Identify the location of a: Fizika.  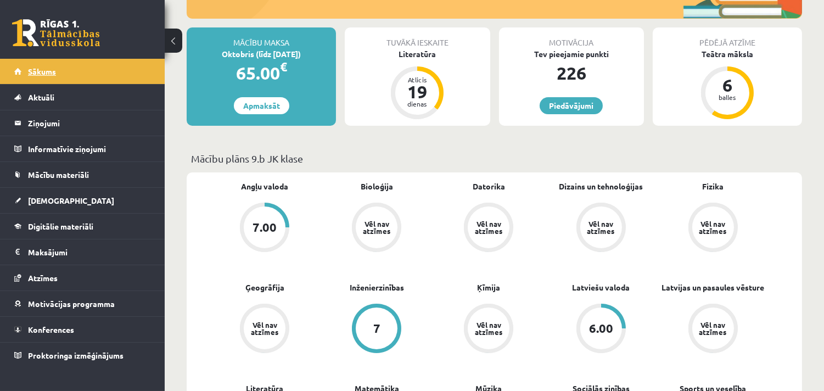
(713, 186).